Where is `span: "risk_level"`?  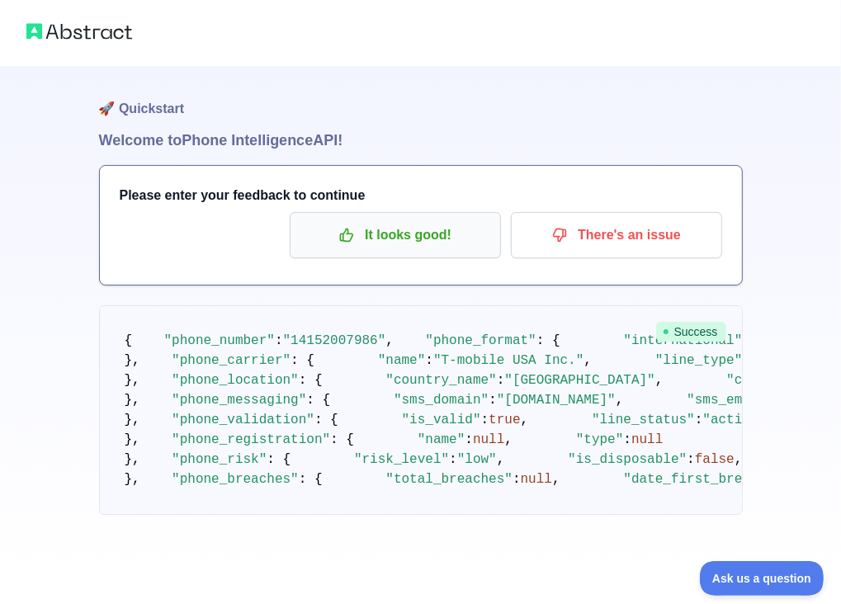
span: "risk_level" is located at coordinates (401, 460).